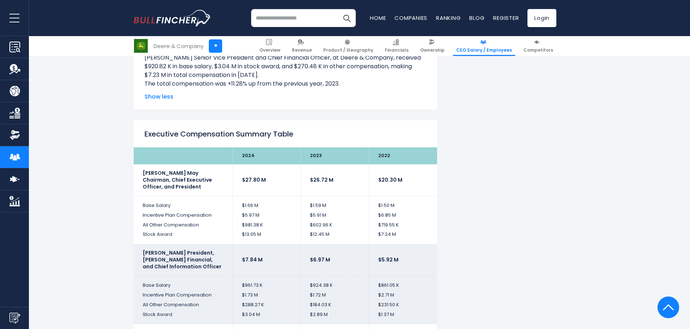  What do you see at coordinates (411, 18) in the screenshot?
I see `a: Companies` at bounding box center [411, 18].